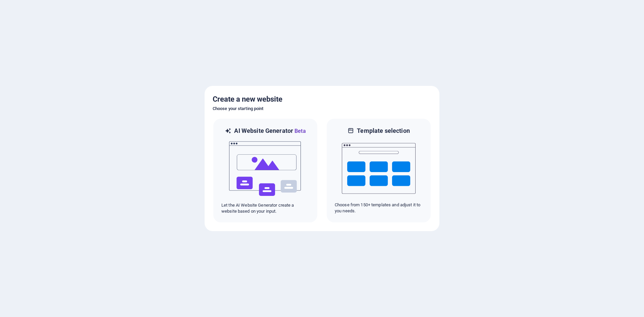  I want to click on h5: Create a new website, so click(322, 99).